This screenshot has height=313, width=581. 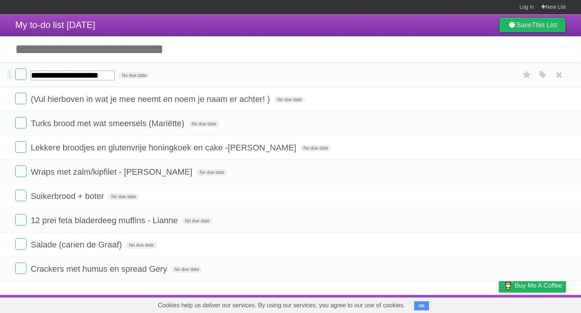 I want to click on a: Terms, so click(x=472, y=304).